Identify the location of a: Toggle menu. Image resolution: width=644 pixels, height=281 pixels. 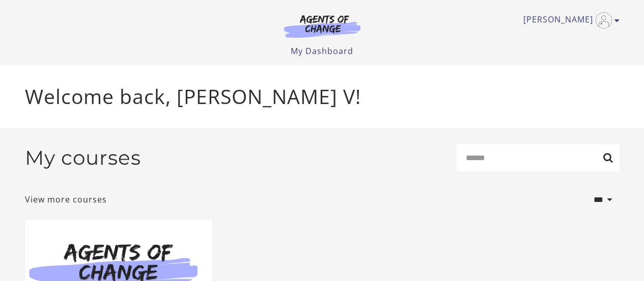
(568, 21).